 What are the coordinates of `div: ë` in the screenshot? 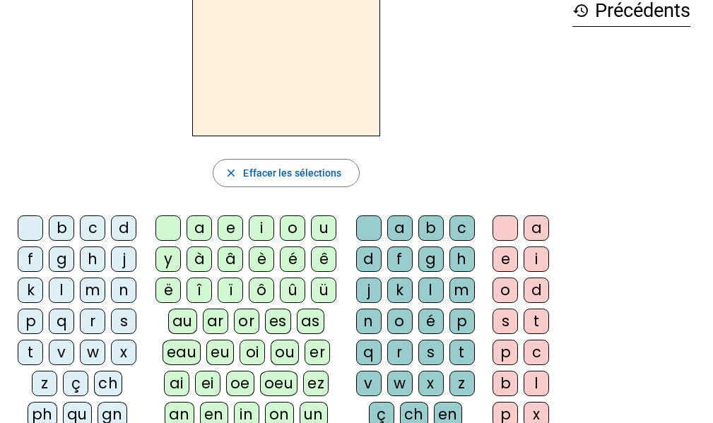 It's located at (168, 290).